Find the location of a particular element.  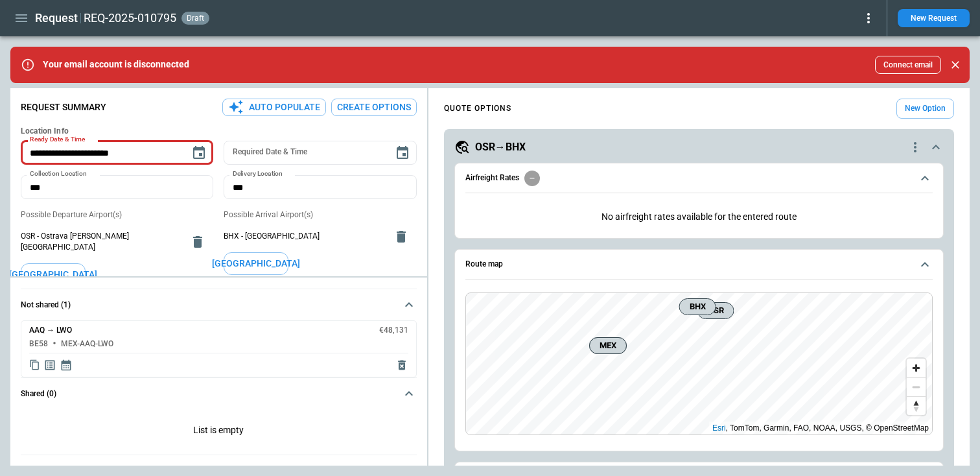

p: Your email account is disconnected is located at coordinates (116, 64).